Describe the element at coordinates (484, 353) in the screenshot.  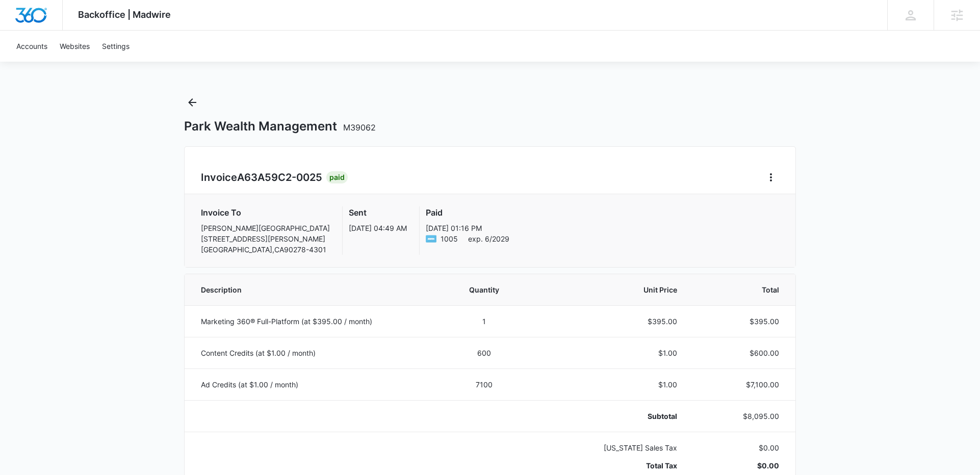
I see `td: 600` at that location.